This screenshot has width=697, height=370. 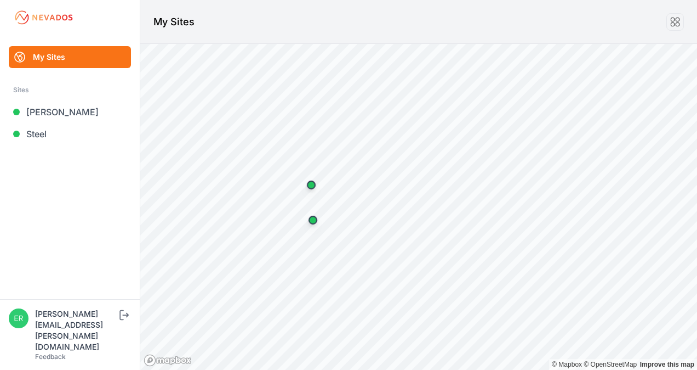 I want to click on a: Mapbox logo, so click(x=168, y=360).